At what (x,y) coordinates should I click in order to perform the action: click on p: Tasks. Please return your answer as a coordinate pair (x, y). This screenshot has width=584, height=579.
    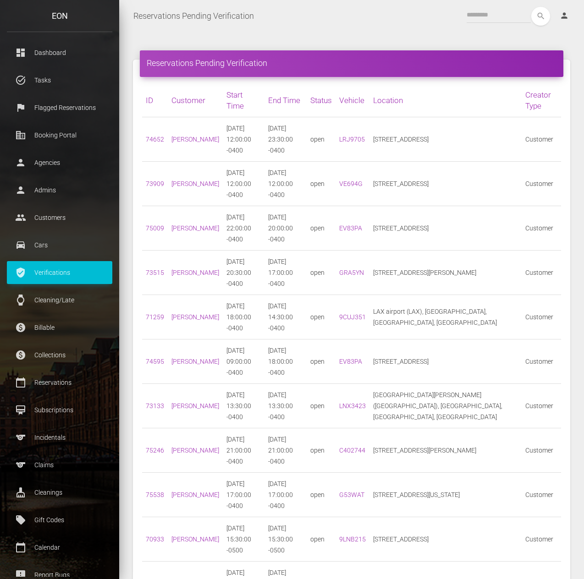
    Looking at the image, I should click on (60, 80).